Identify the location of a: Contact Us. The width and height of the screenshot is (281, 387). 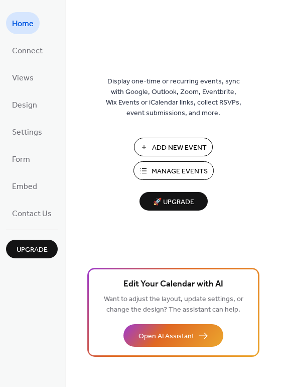
(32, 213).